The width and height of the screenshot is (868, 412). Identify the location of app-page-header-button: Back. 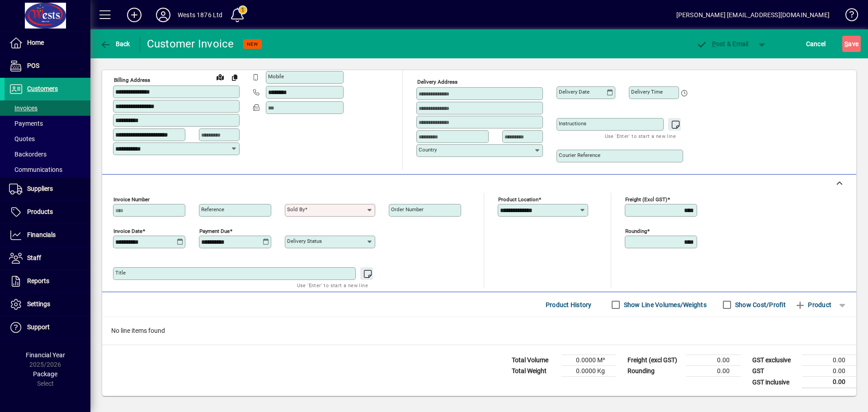
(116, 44).